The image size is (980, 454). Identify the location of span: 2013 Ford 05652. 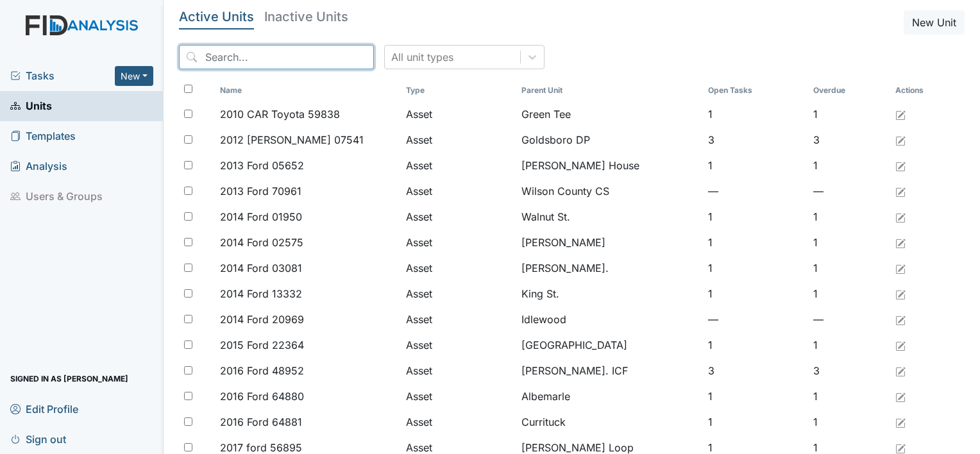
(262, 166).